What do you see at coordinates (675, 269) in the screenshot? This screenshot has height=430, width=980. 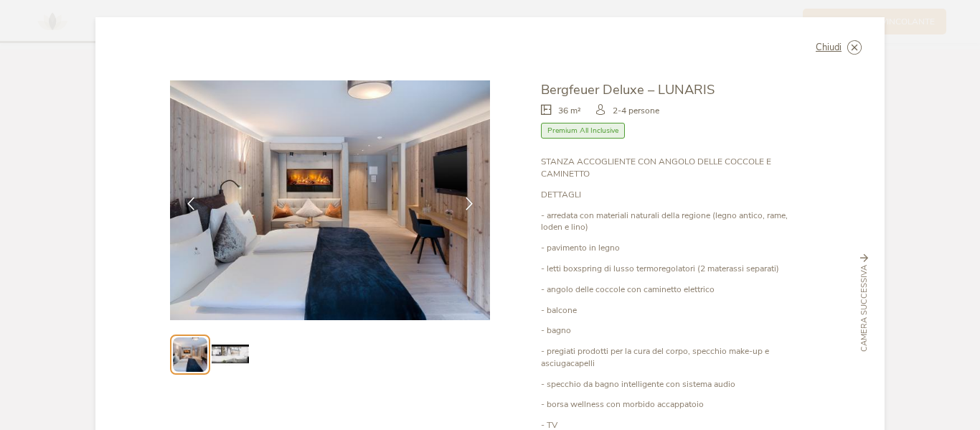 I see `p: - letti boxspring di lusso termoregolatori (2 materassi separati)` at bounding box center [675, 269].